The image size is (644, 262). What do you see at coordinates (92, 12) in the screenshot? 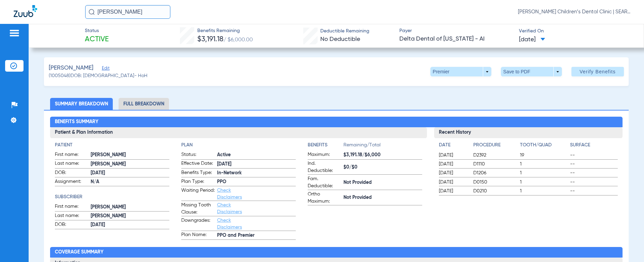
I see `img: Search Icon` at bounding box center [92, 12].